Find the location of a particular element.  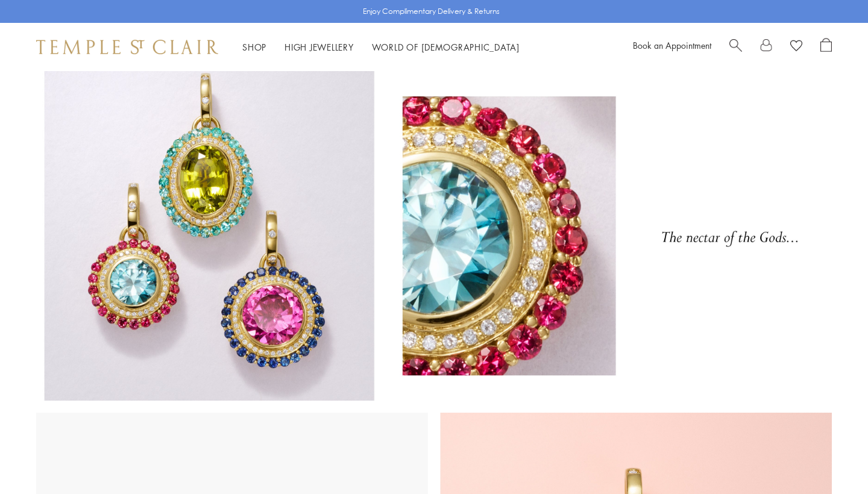

a: View Wishlist is located at coordinates (796, 47).